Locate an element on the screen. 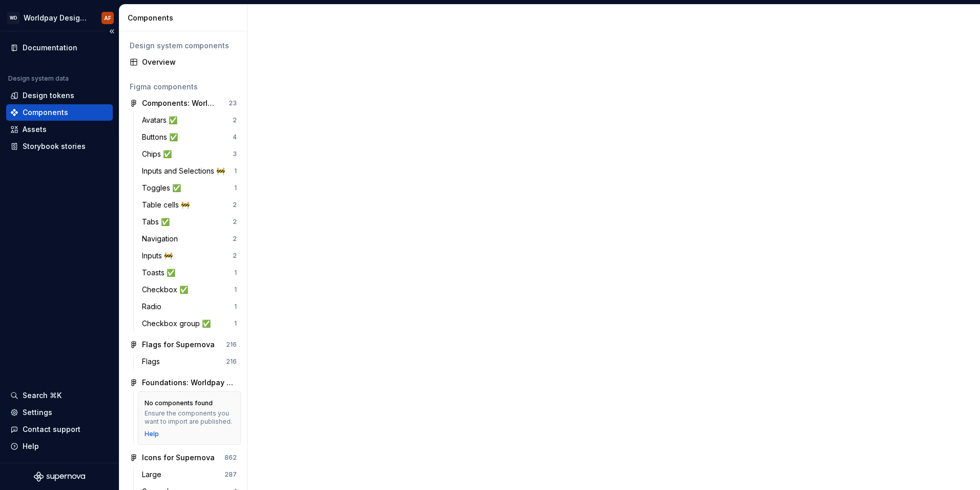 This screenshot has height=490, width=980. a: Components is located at coordinates (59, 112).